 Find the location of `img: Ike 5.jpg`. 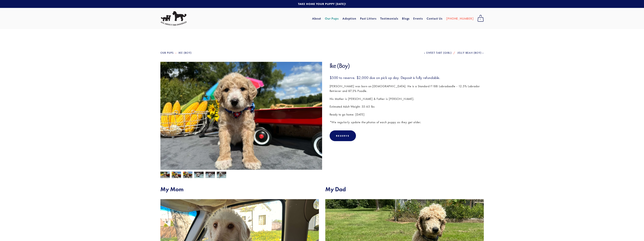

img: Ike 5.jpg is located at coordinates (188, 175).